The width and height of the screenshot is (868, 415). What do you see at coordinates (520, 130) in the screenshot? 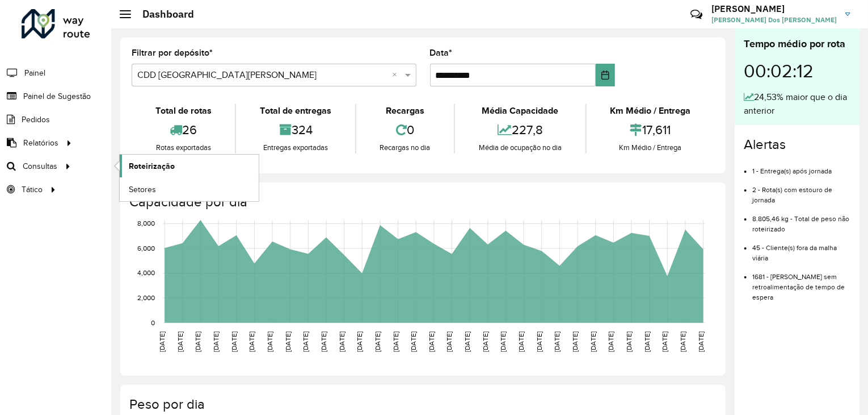
I see `div: 227,8` at bounding box center [520, 130].